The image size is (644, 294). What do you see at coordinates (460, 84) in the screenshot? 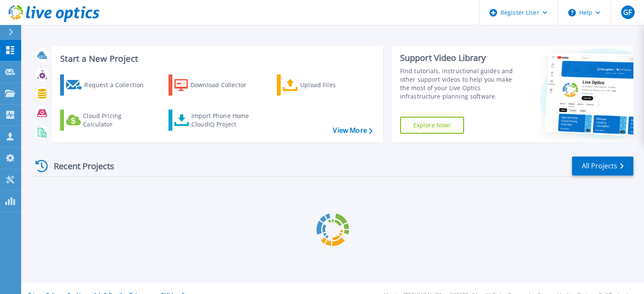
I see `div: Find tutorials, instructional guides and other support videos to help you make the most of your L...` at bounding box center [460, 84].